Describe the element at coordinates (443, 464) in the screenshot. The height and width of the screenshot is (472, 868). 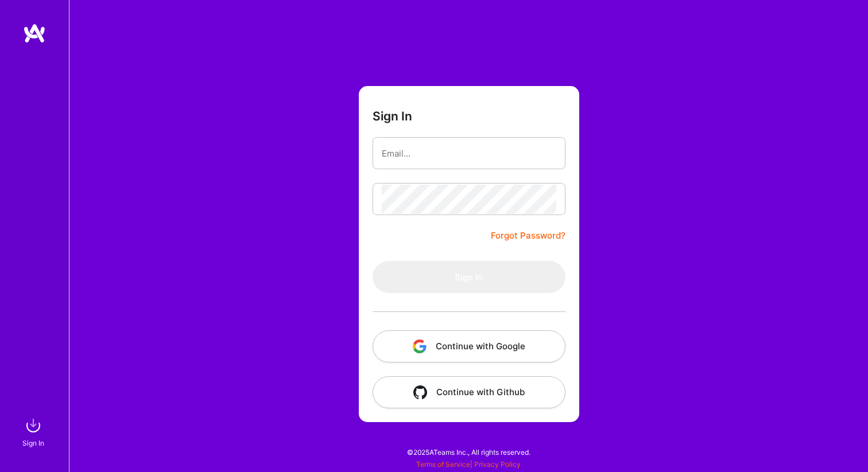
I see `a: Terms of Service` at that location.